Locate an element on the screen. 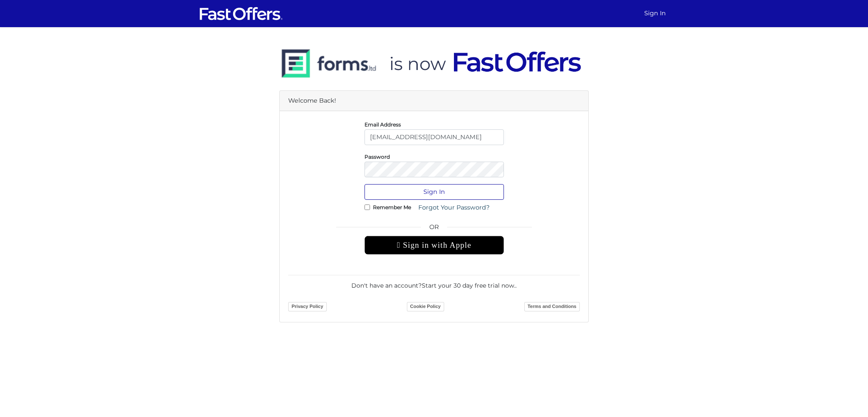 The height and width of the screenshot is (417, 868). a: Terms and Conditions is located at coordinates (552, 307).